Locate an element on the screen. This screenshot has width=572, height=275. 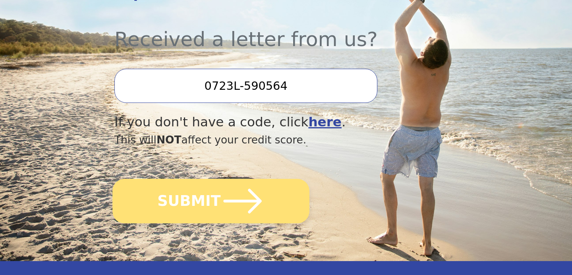
div: Received a letter from us? is located at coordinates (260, 30).